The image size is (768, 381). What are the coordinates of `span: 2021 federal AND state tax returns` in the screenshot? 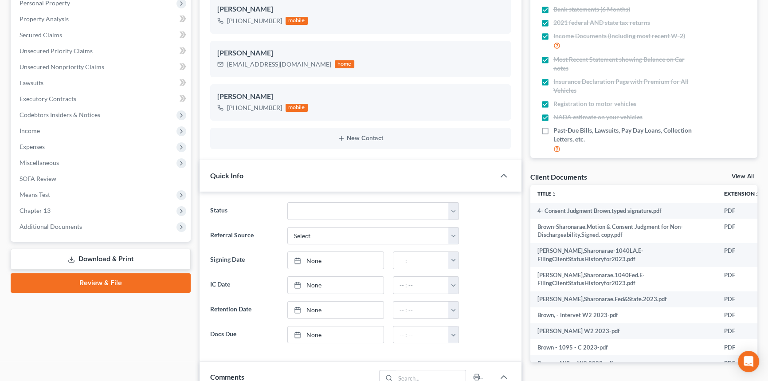 It's located at (601, 23).